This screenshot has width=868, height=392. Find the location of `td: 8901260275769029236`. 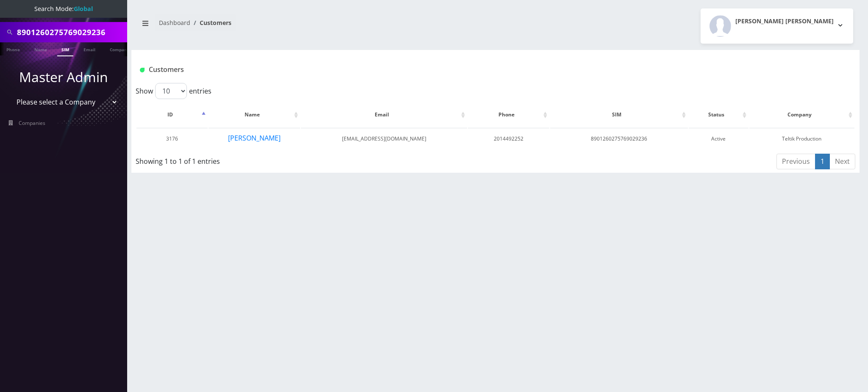

td: 8901260275769029236 is located at coordinates (619, 139).